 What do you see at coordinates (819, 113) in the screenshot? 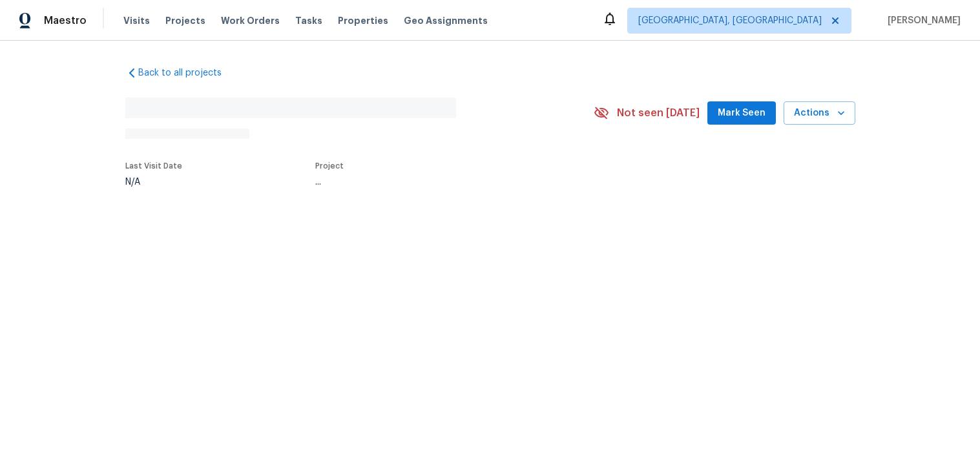
I see `span: Actions` at bounding box center [819, 113].